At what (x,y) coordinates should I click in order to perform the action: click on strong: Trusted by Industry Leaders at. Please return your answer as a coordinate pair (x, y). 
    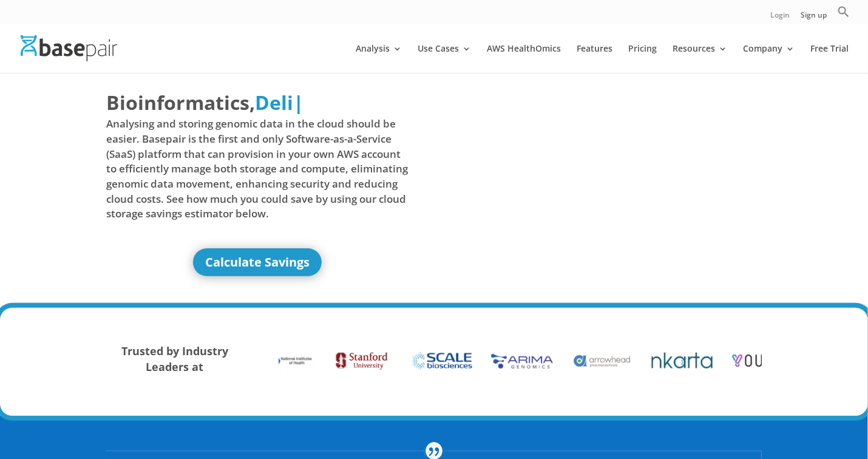
    Looking at the image, I should click on (175, 359).